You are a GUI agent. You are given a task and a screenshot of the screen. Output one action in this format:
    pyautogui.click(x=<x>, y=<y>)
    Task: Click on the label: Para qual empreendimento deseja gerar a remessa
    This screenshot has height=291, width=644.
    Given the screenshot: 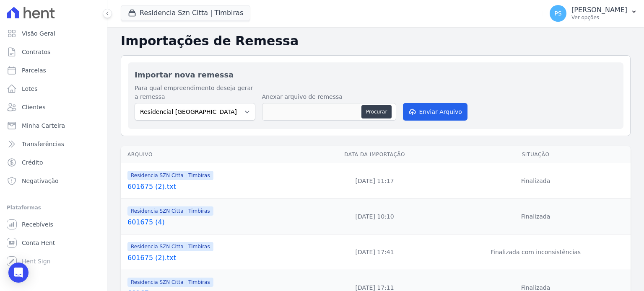 What is the action you would take?
    pyautogui.click(x=195, y=92)
    